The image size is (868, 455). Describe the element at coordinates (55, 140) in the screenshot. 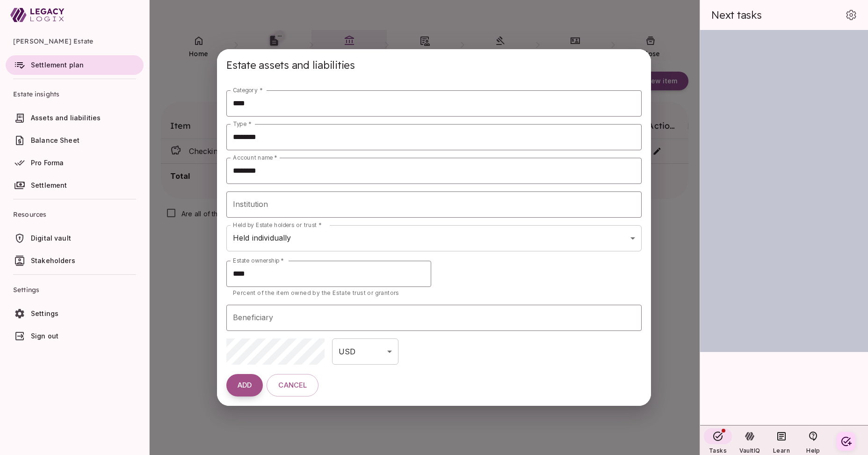

I see `span: Balance Sheet` at that location.